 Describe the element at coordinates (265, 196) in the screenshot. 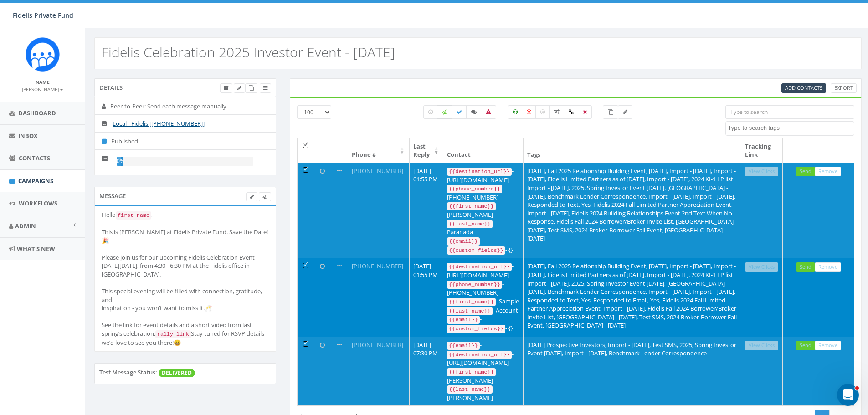

I see `span: Send Test Message` at that location.